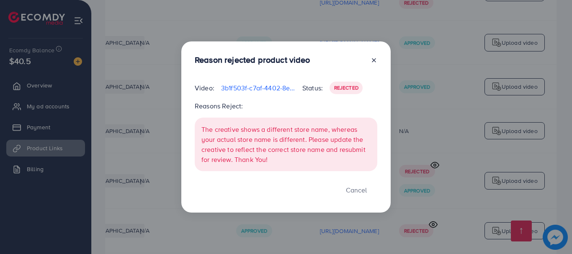 The image size is (572, 254). What do you see at coordinates (258, 88) in the screenshot?
I see `p: 3b1f503f-c7af-4402-8e0a-43c28e8001fa-1756316237551.mp4` at bounding box center [258, 88].